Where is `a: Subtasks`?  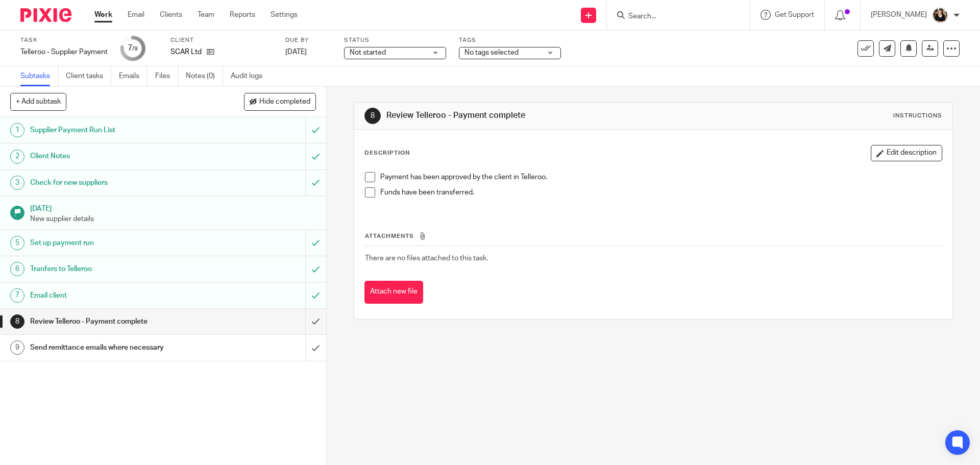
a: Subtasks is located at coordinates (39, 76).